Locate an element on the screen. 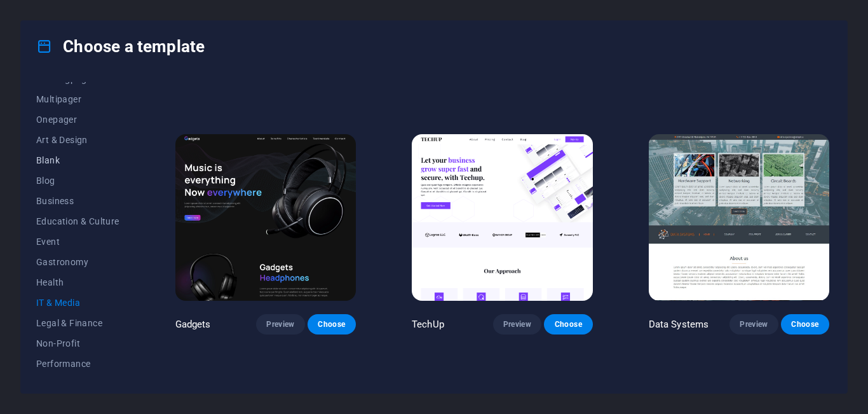 The width and height of the screenshot is (868, 414). img: Gadgets is located at coordinates (266, 217).